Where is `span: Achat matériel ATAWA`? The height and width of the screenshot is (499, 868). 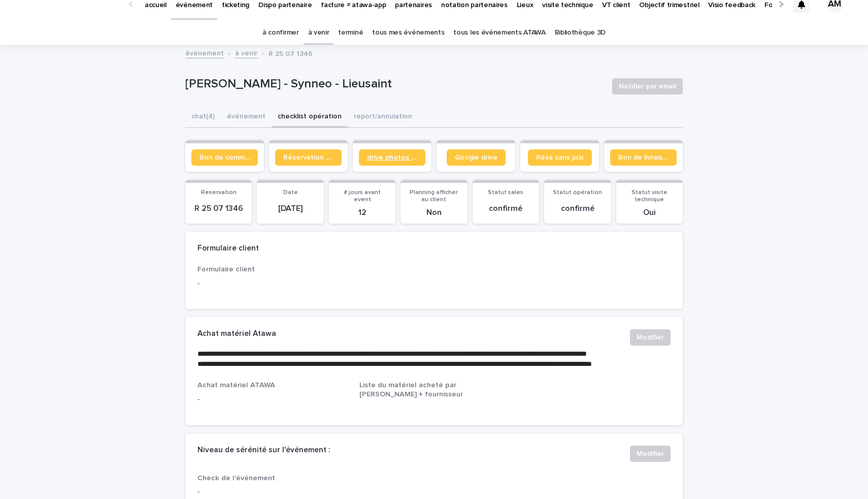
span: Achat matériel ATAWA is located at coordinates (236, 385).